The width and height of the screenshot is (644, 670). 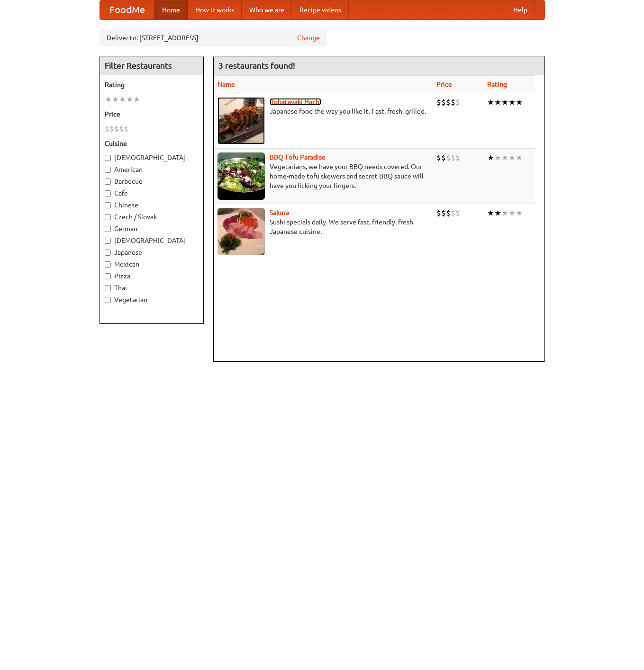 I want to click on h4: Filter Restaurants, so click(x=152, y=66).